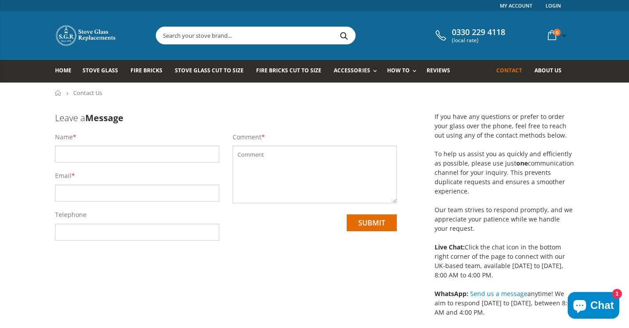 The height and width of the screenshot is (328, 629). What do you see at coordinates (150, 71) in the screenshot?
I see `a: Fire Bricks` at bounding box center [150, 71].